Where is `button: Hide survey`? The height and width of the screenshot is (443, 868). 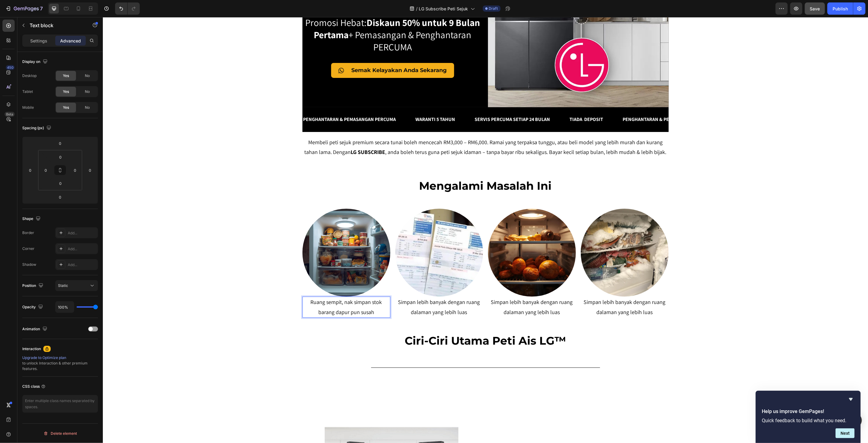
button: Hide survey is located at coordinates (851, 399).